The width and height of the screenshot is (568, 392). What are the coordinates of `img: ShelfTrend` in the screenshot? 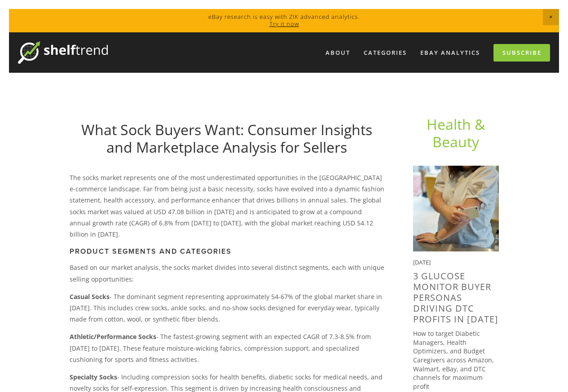 It's located at (63, 53).